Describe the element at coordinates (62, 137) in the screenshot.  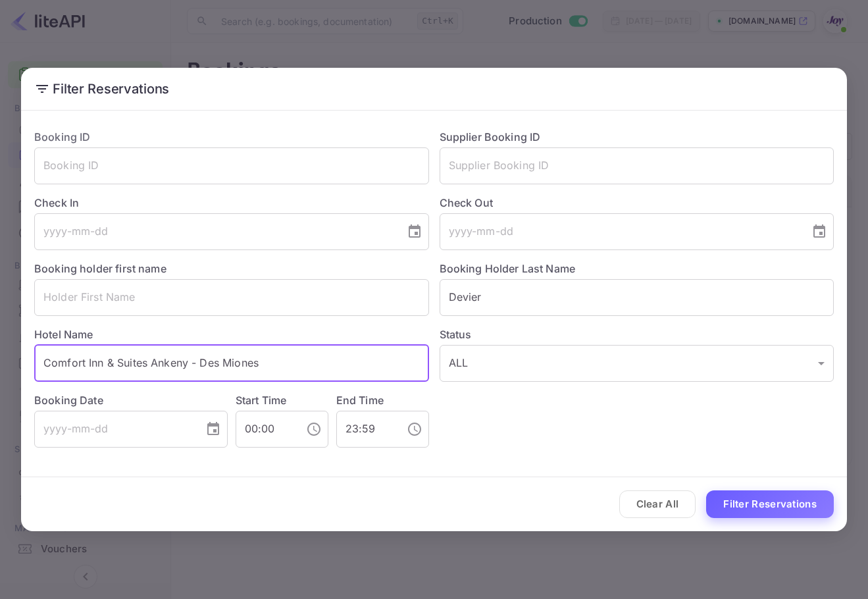
I see `label: Booking ID` at that location.